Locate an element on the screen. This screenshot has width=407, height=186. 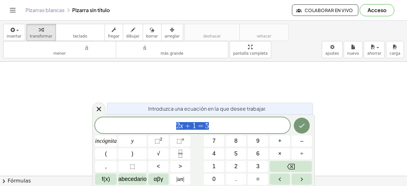
button: Dividir is located at coordinates (302, 154).